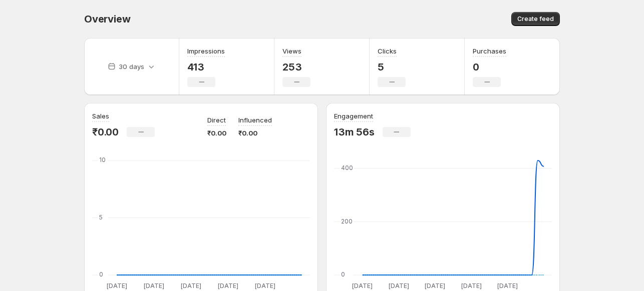 This screenshot has height=291, width=644. I want to click on text: 200, so click(346, 221).